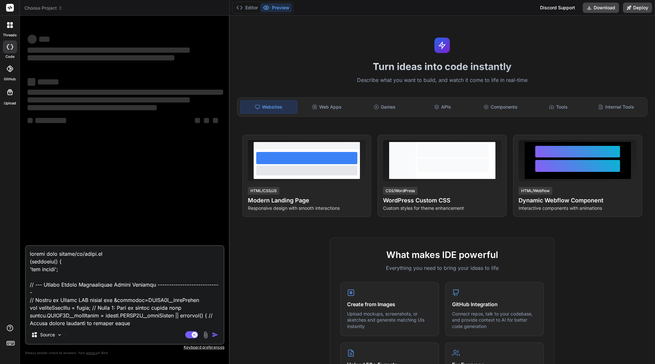  What do you see at coordinates (307, 208) in the screenshot?
I see `p: Responsive design with smooth interactions` at bounding box center [307, 208].